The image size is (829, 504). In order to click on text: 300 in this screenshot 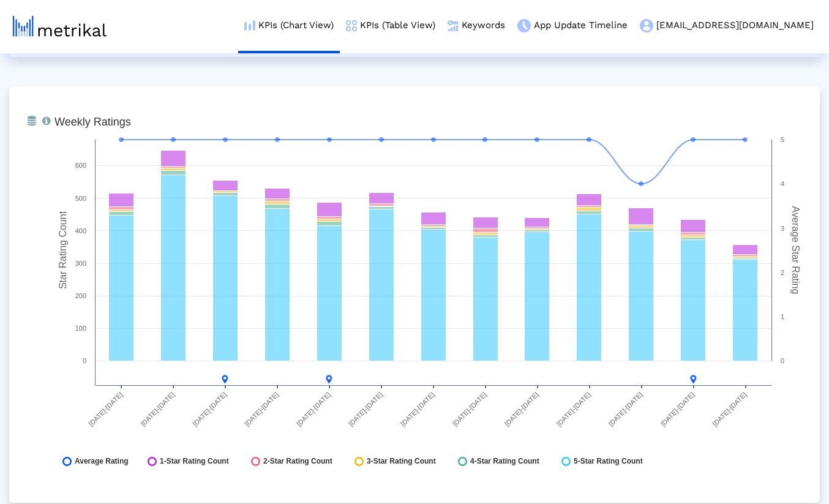, I will do `click(81, 263)`.